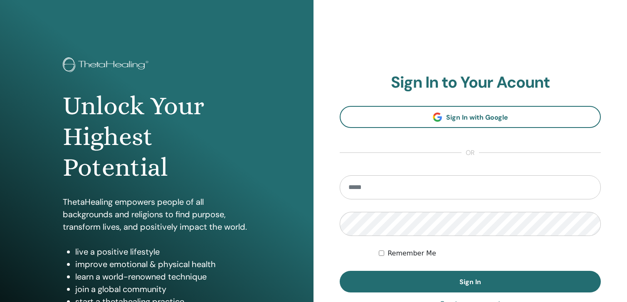 The width and height of the screenshot is (627, 302). What do you see at coordinates (412, 254) in the screenshot?
I see `label: Remember Me` at bounding box center [412, 254].